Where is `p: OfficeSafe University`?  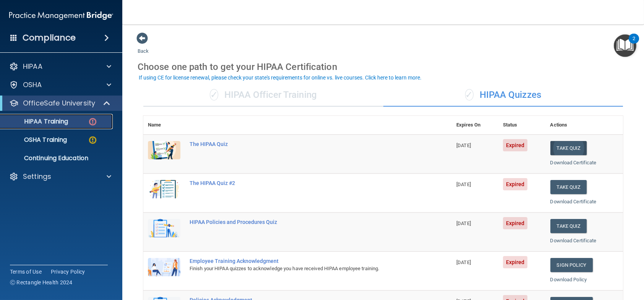
p: OfficeSafe University is located at coordinates (59, 103).